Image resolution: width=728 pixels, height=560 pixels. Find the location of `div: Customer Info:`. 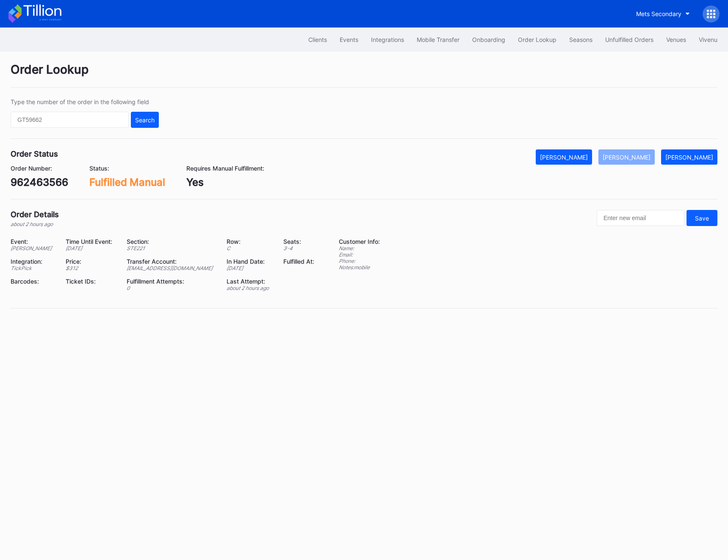

div: Customer Info: is located at coordinates (359, 241).